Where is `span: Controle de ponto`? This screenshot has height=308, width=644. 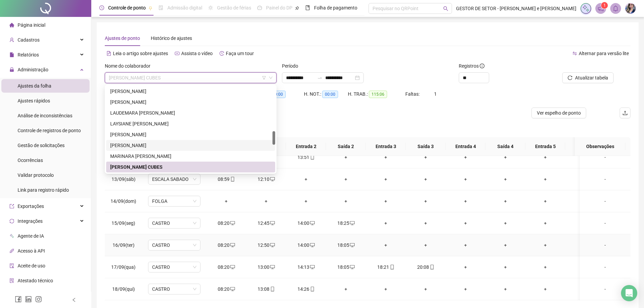 span: Controle de ponto is located at coordinates (127, 8).